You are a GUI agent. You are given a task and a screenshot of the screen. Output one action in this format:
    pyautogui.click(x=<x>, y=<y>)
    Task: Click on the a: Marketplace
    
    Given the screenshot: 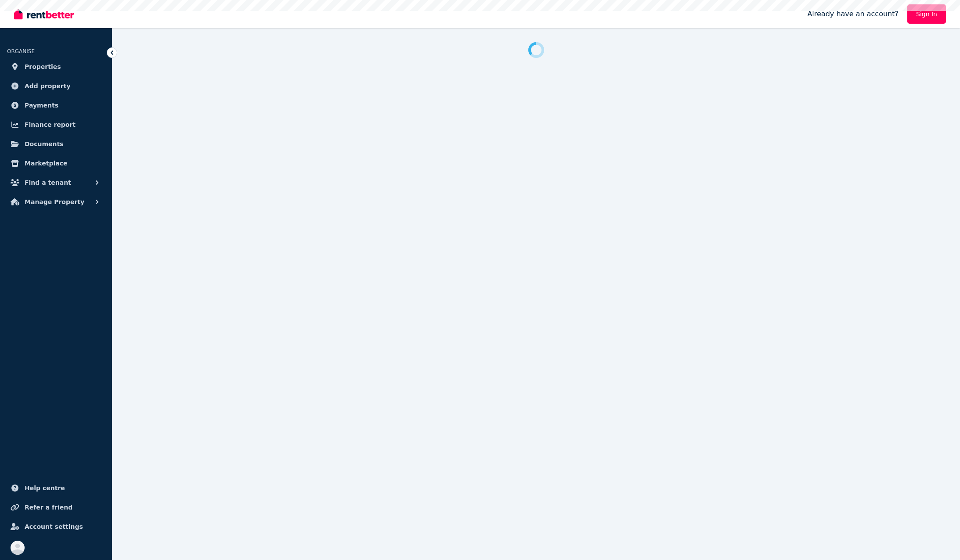 What is the action you would take?
    pyautogui.click(x=56, y=163)
    